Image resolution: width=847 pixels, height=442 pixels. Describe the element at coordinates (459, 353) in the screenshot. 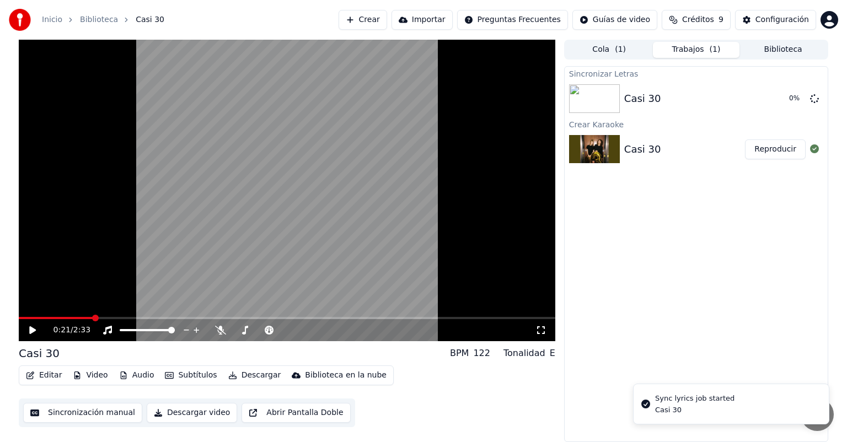

I see `div: BPM` at that location.